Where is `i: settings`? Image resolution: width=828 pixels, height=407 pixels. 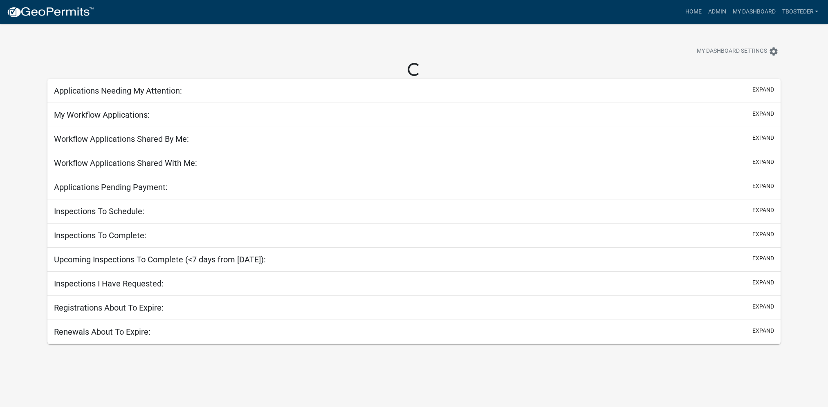 i: settings is located at coordinates (774, 52).